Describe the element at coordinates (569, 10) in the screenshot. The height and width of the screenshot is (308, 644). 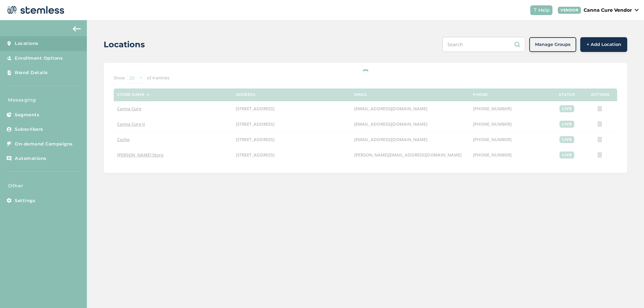
I see `div: VENDOR` at that location.